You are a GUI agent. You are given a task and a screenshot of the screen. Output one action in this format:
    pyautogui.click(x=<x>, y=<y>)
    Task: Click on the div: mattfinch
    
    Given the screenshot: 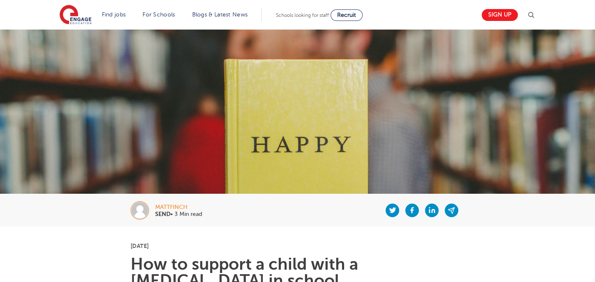 What is the action you would take?
    pyautogui.click(x=179, y=207)
    